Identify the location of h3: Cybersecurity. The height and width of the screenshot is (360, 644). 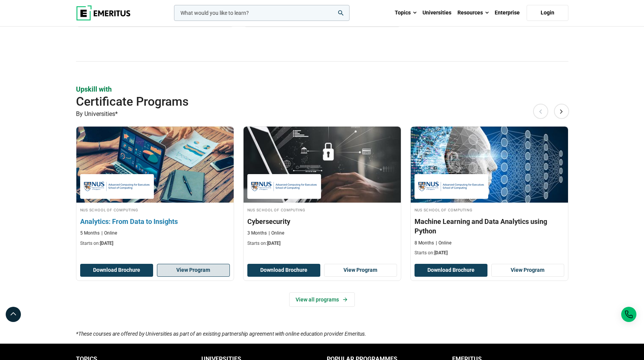
(322, 221).